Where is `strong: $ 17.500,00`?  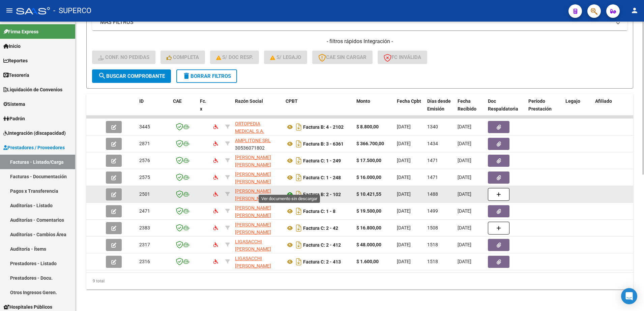
strong: $ 17.500,00 is located at coordinates (369, 160).